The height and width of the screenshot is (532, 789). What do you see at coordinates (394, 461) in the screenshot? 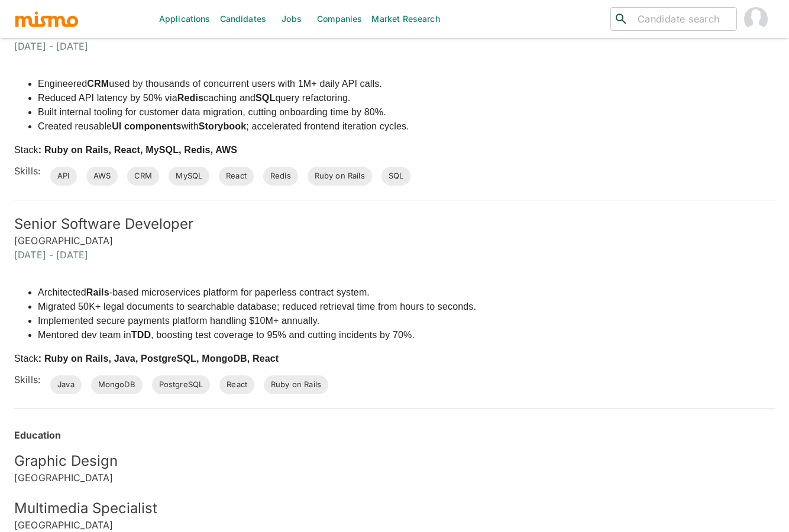
I see `h5: Graphic Design` at bounding box center [394, 461].